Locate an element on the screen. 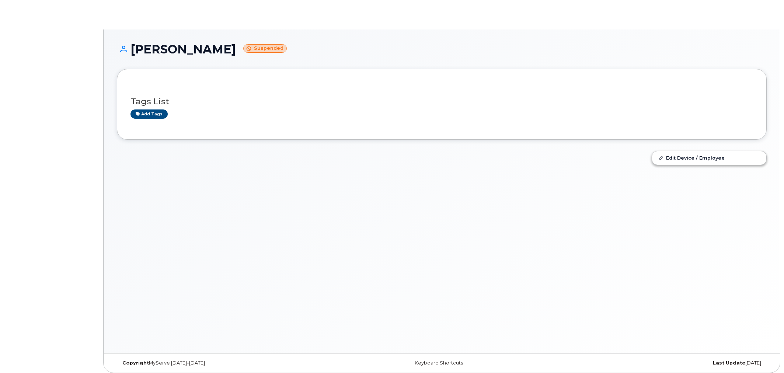 This screenshot has width=784, height=373. a: Edit Device / Employee is located at coordinates (709, 158).